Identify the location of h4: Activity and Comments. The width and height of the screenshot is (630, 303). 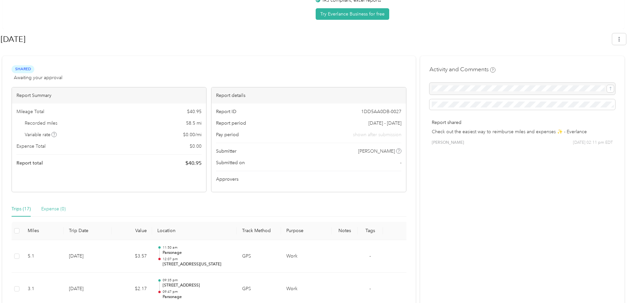
(462, 69).